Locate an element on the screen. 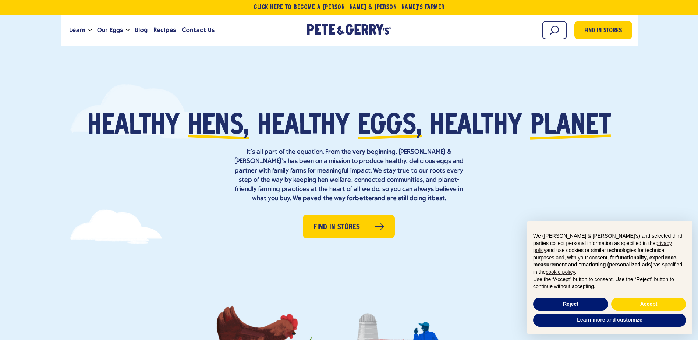 This screenshot has height=340, width=698. button: Accept is located at coordinates (648, 304).